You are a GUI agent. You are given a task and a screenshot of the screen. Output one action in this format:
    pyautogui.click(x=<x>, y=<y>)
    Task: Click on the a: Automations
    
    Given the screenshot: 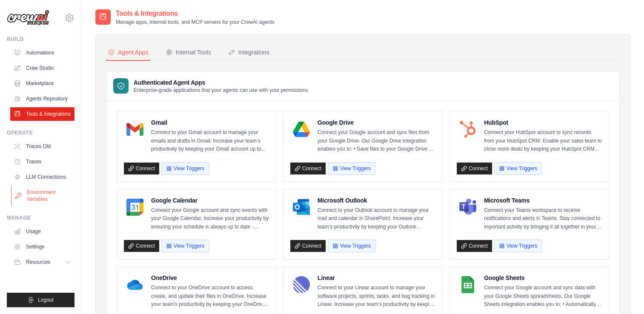 What is the action you would take?
    pyautogui.click(x=42, y=53)
    